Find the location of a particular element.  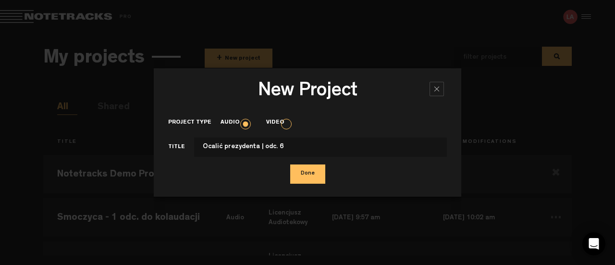

label: Audio is located at coordinates (235, 123).